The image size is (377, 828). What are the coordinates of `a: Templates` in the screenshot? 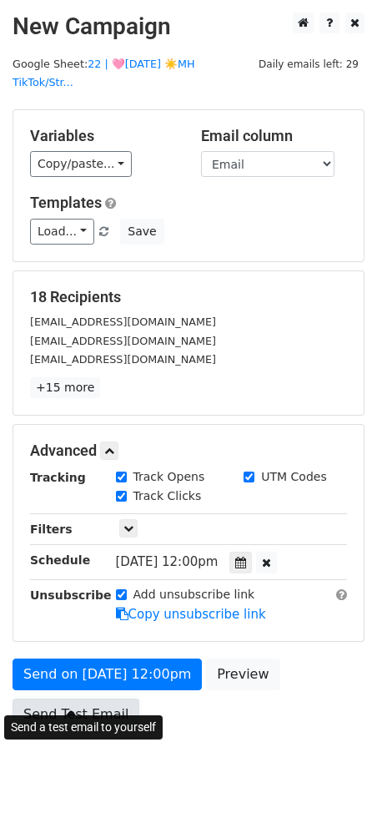 It's located at (66, 202).